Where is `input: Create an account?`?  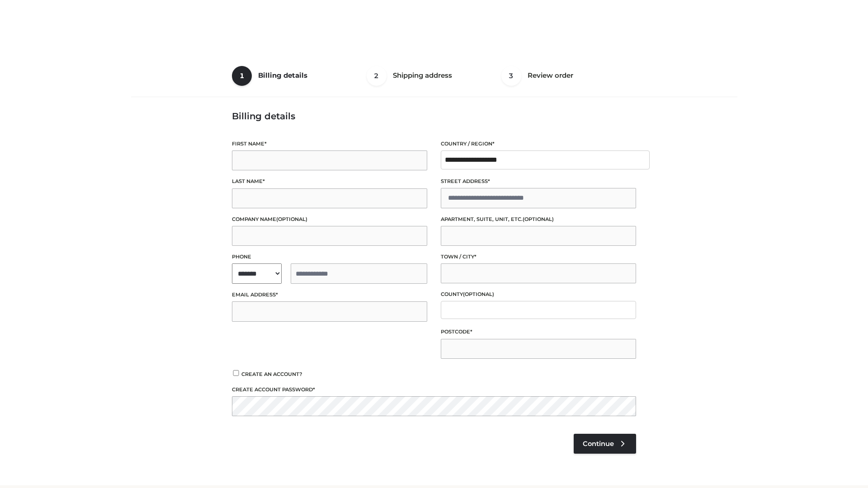 input: Create an account? is located at coordinates (236, 373).